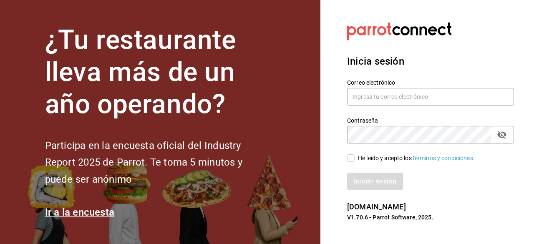 This screenshot has width=534, height=244. Describe the element at coordinates (158, 163) in the screenshot. I see `h2: Participa en la encuesta oficial del Industry Report 2025 de Parrot. Te toma 5 minutos y puede se...` at that location.